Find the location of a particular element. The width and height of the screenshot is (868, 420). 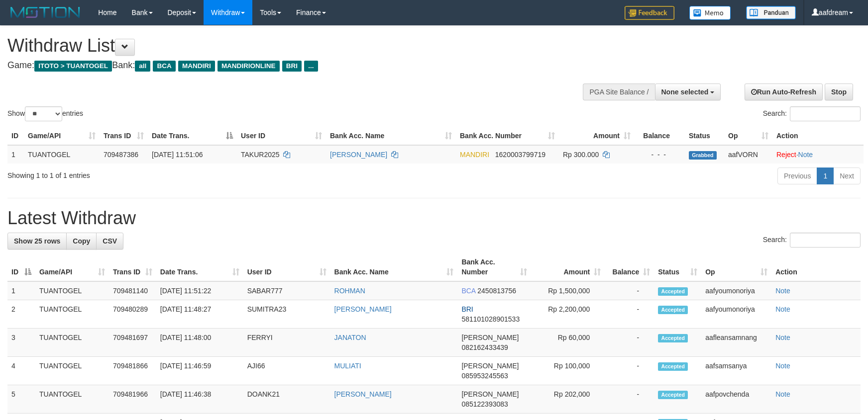

td: 709481966 is located at coordinates (133, 399).